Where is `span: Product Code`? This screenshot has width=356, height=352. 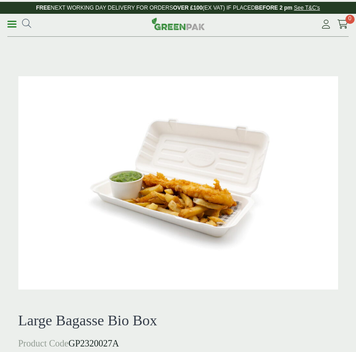 span: Product Code is located at coordinates (43, 343).